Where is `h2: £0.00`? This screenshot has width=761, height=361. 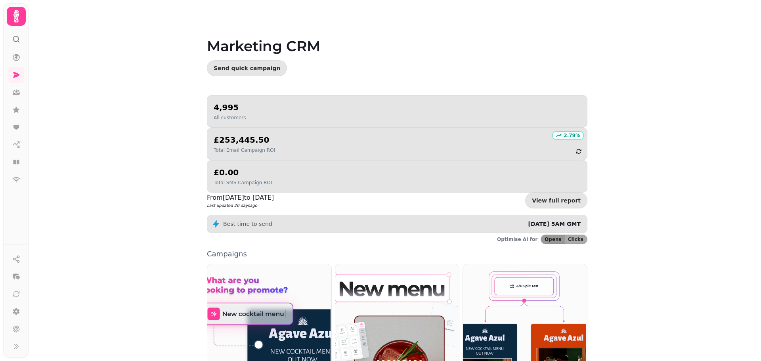
h2: £0.00 is located at coordinates (242, 172).